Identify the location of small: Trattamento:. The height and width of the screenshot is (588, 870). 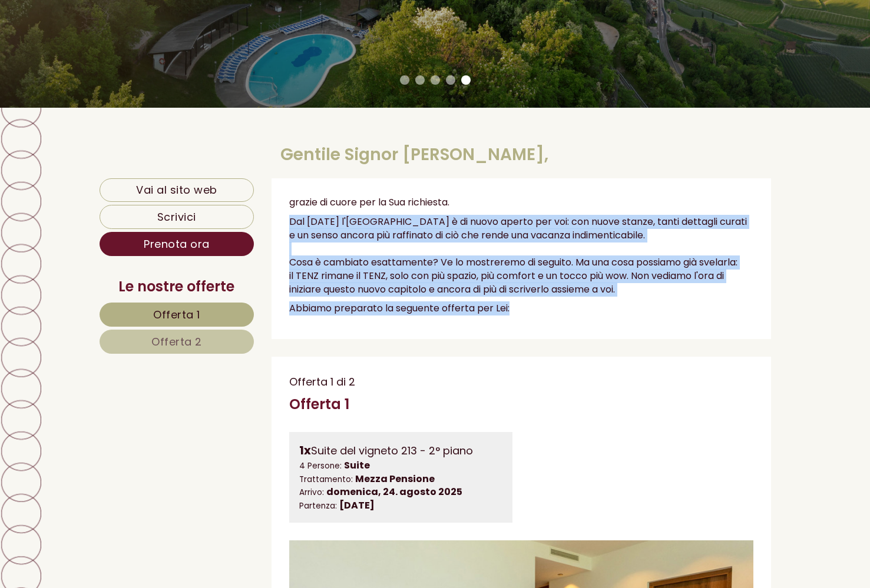
(326, 479).